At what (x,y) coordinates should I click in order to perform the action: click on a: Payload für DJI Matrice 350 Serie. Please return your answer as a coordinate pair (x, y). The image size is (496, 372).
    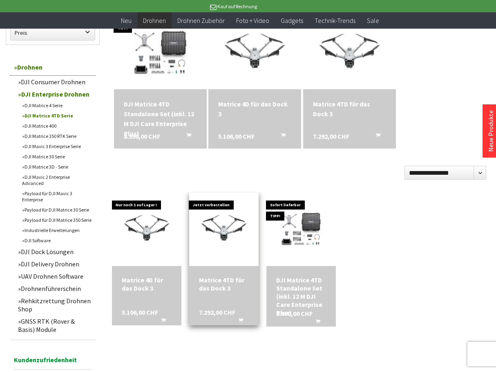
    Looking at the image, I should click on (57, 219).